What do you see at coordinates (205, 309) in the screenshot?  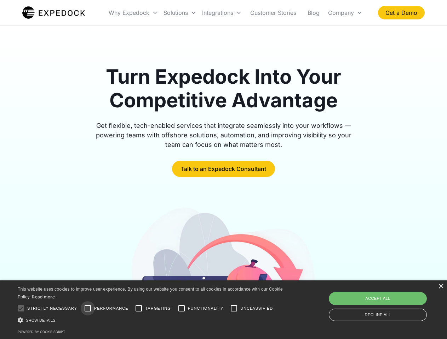 I see `span: Functionality` at bounding box center [205, 309].